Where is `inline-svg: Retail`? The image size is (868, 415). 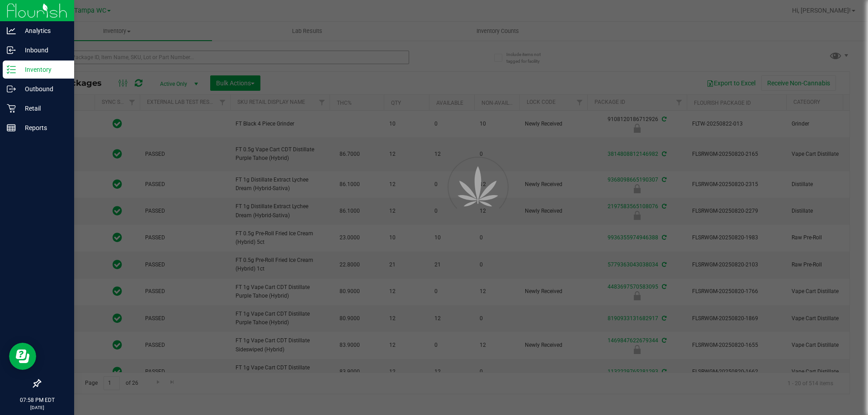
inline-svg: Retail is located at coordinates (11, 108).